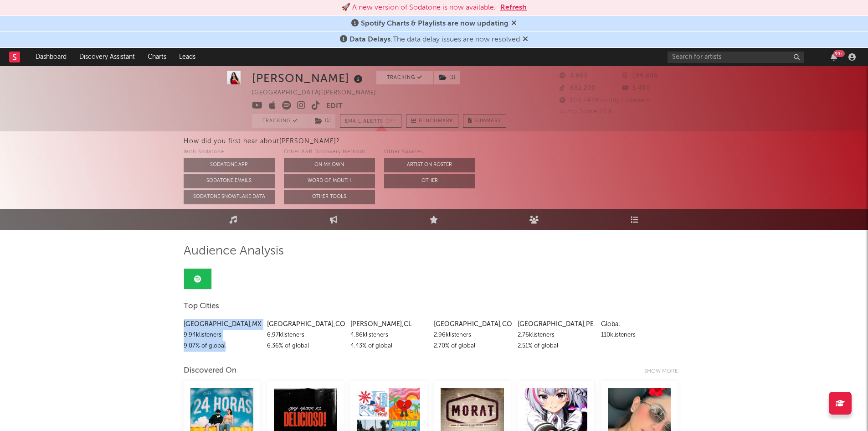 This screenshot has height=431, width=868. Describe the element at coordinates (389, 335) in the screenshot. I see `div: 4.86k listeners` at that location.